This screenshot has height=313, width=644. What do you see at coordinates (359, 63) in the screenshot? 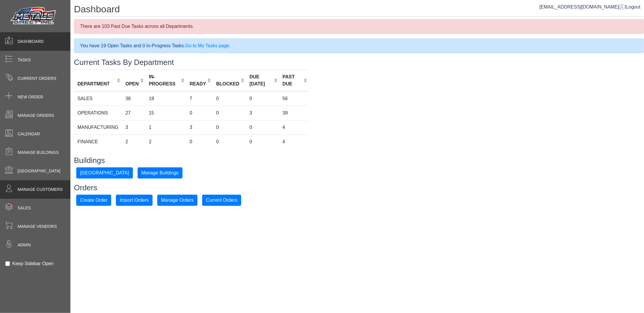
I see `h3: Current Tasks By Department` at bounding box center [359, 63].